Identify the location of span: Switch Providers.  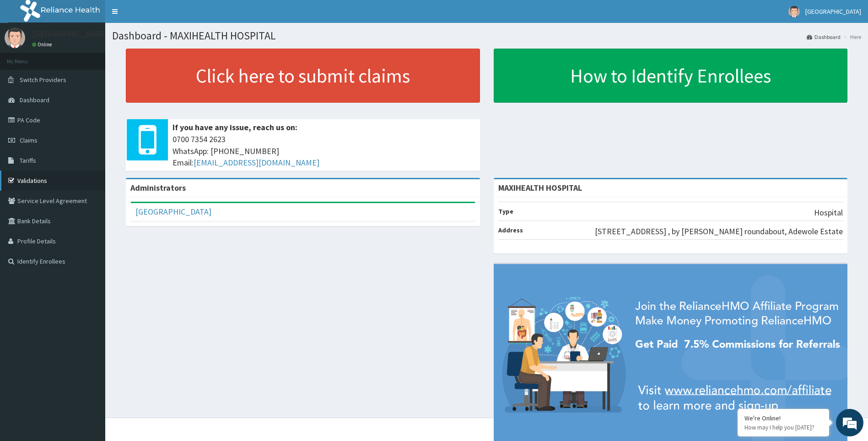
(43, 80).